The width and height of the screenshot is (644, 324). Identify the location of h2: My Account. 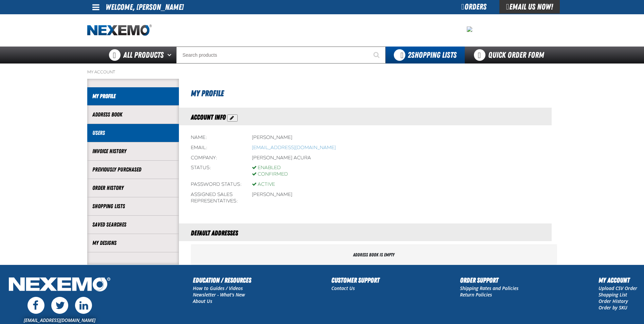
(618, 280).